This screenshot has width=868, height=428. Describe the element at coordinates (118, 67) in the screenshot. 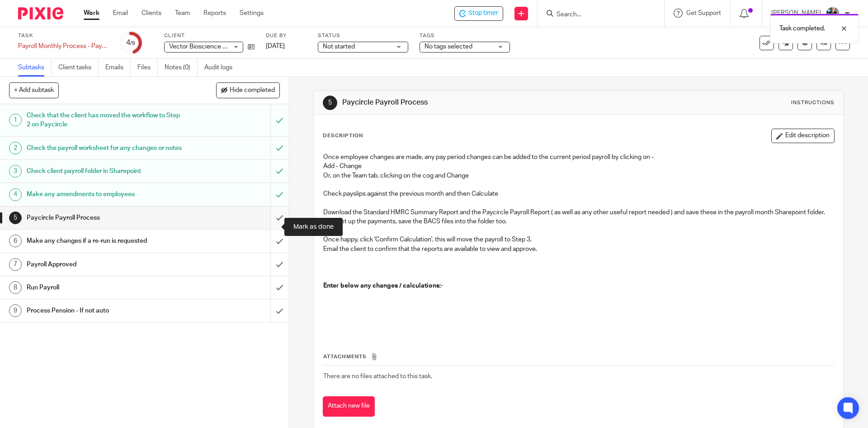

I see `a: Emails` at that location.